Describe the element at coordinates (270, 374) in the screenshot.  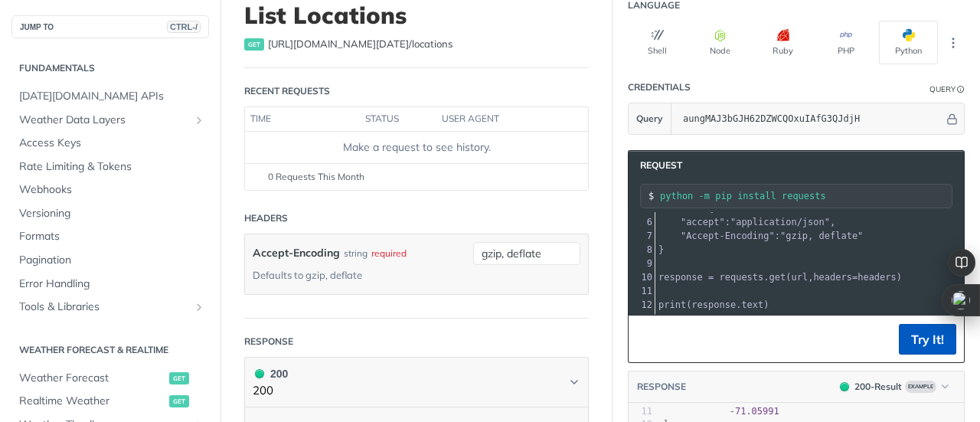
I see `div: 200` at that location.